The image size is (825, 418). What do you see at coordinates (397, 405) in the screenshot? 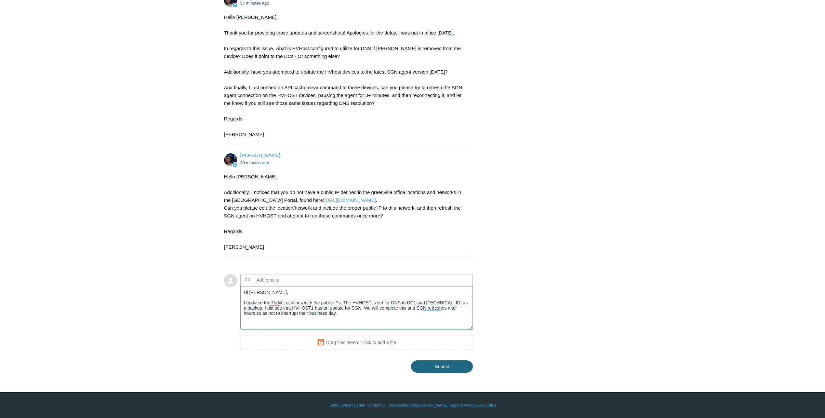
I see `a: Your Todyl Dashboard` at bounding box center [397, 405].